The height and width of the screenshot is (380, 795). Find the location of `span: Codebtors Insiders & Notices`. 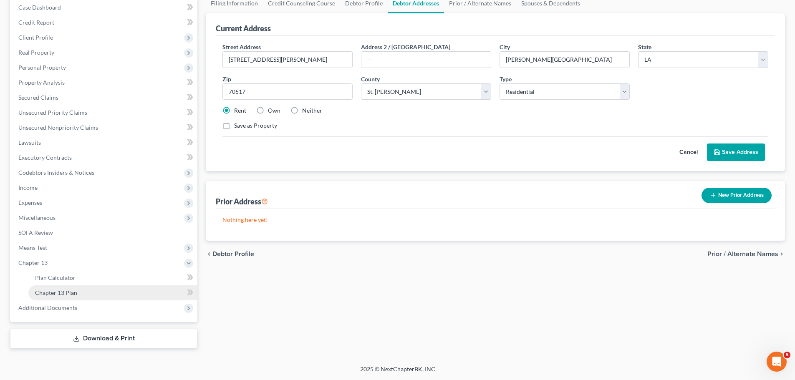

span: Codebtors Insiders & Notices is located at coordinates (56, 172).